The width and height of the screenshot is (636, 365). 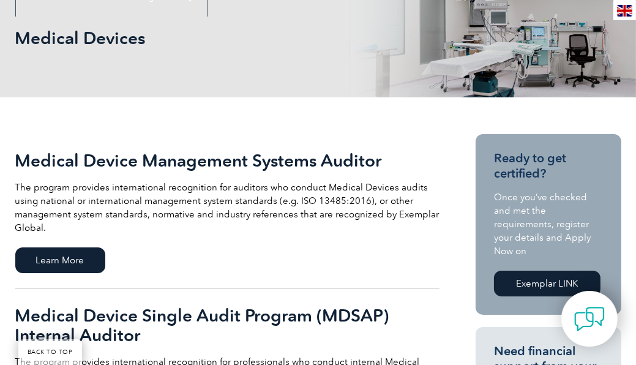 What do you see at coordinates (548, 166) in the screenshot?
I see `h3: Ready to get certified?` at bounding box center [548, 166].